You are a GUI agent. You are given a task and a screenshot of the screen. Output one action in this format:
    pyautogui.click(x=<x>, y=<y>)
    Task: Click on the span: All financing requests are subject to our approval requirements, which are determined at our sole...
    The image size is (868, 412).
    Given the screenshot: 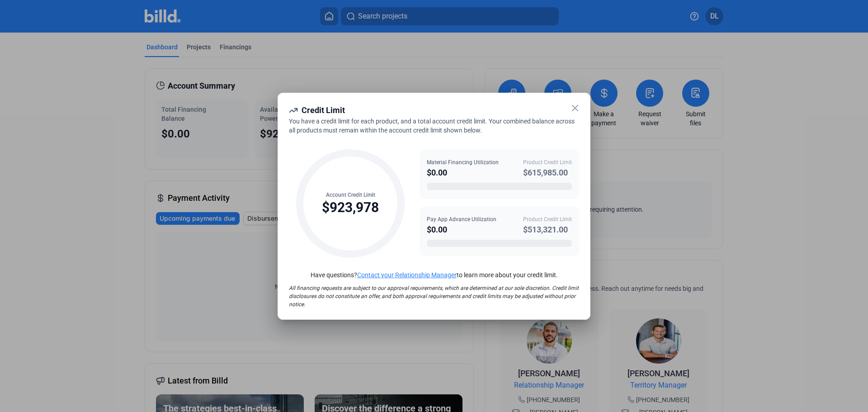 What is the action you would take?
    pyautogui.click(x=433, y=296)
    